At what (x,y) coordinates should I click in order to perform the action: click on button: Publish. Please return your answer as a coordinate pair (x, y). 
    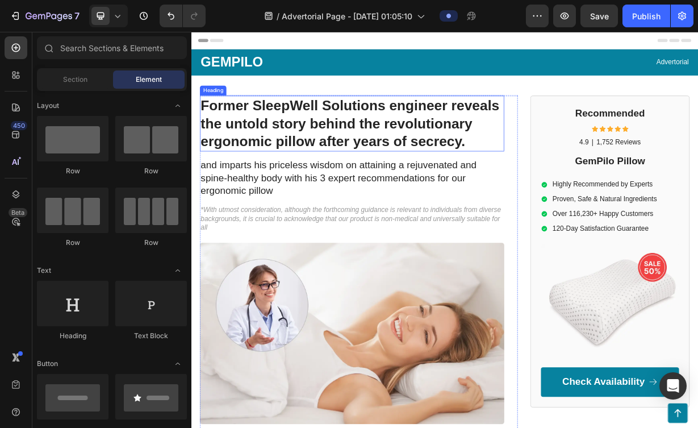
    Looking at the image, I should click on (646, 16).